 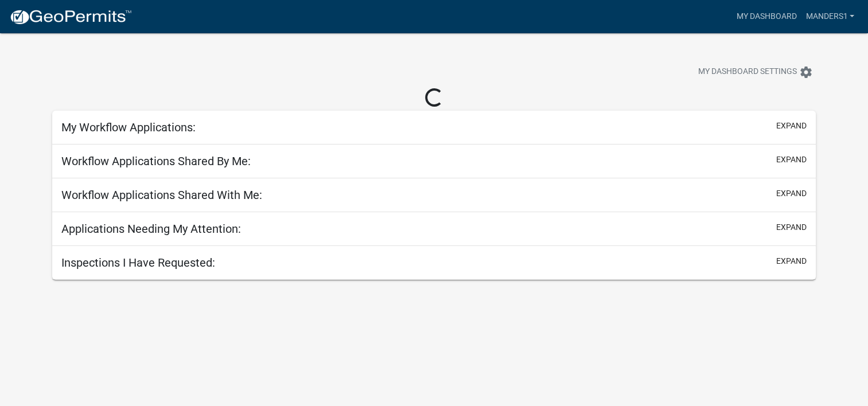 What do you see at coordinates (806, 72) in the screenshot?
I see `i: settings` at bounding box center [806, 72].